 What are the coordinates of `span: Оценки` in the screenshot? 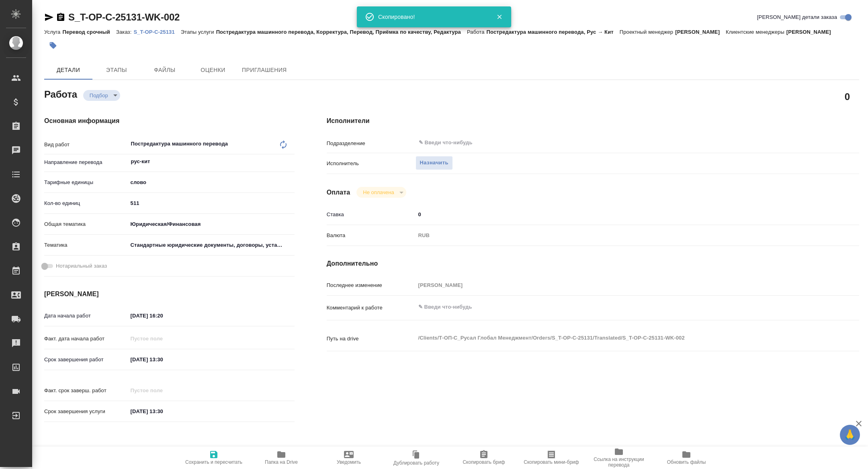 It's located at (213, 70).